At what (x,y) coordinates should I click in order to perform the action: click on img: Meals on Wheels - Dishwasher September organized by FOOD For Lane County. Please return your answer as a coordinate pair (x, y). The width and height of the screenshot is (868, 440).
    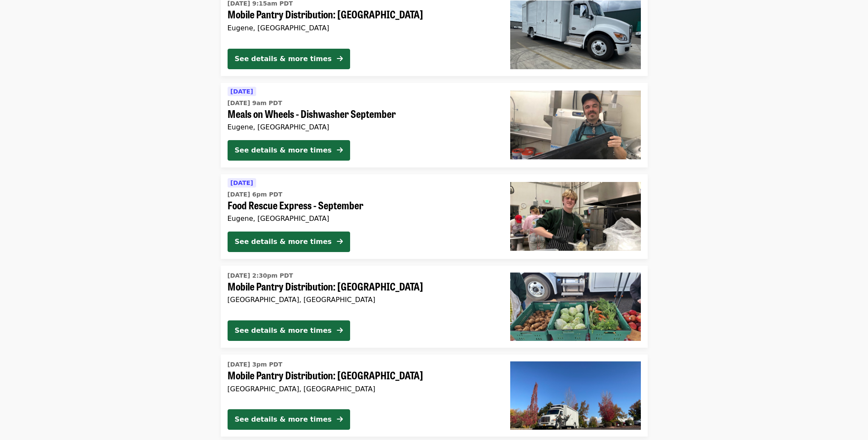
    Looking at the image, I should click on (575, 125).